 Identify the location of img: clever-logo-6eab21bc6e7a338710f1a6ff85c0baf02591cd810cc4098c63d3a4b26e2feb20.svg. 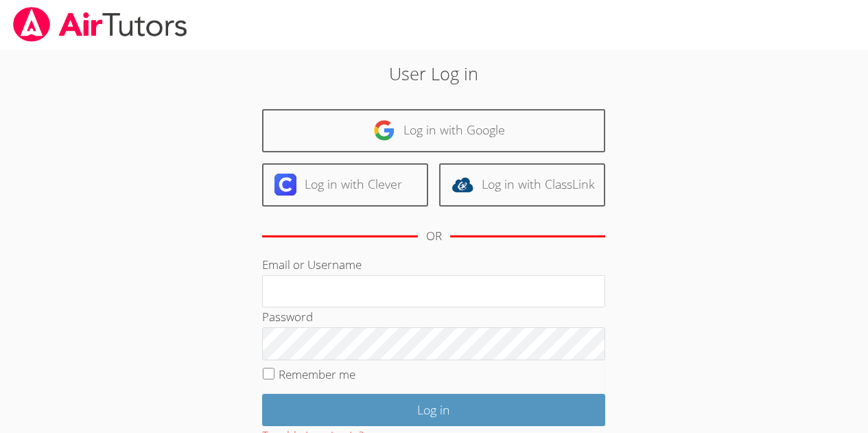
(286, 184).